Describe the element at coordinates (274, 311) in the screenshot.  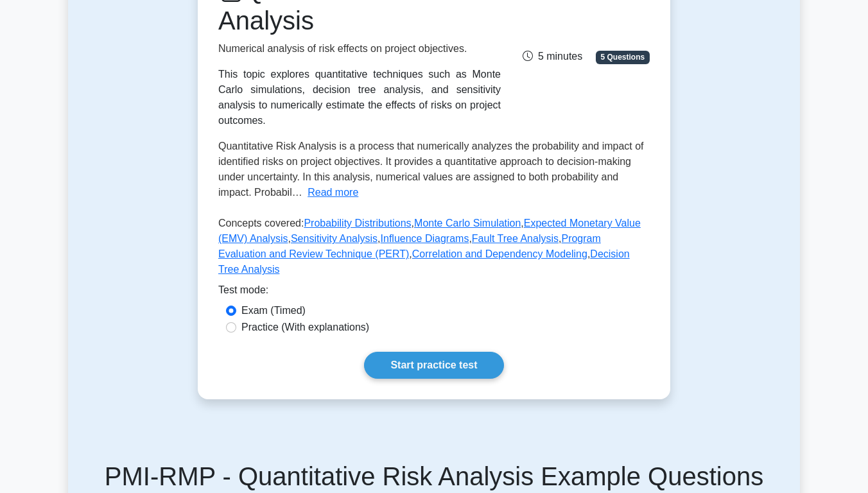
I see `label: Exam (Timed)` at that location.